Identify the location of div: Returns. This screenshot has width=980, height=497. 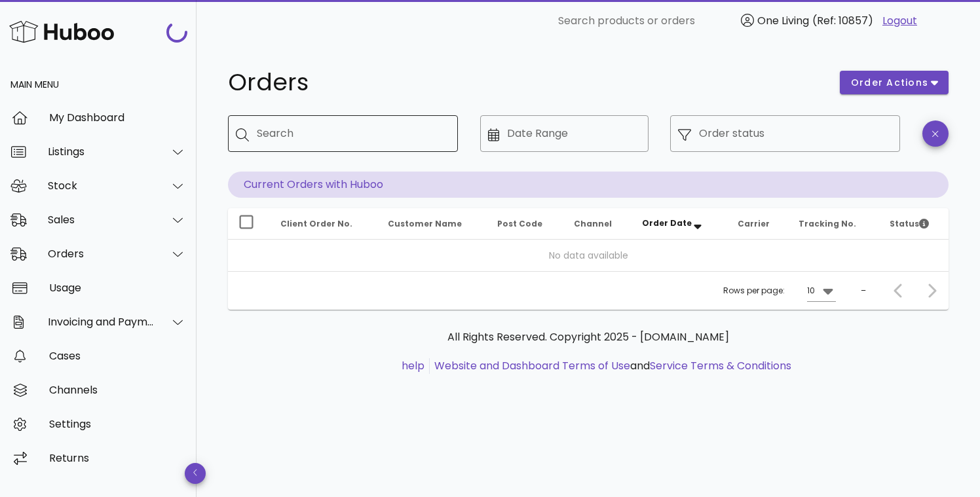
(118, 457).